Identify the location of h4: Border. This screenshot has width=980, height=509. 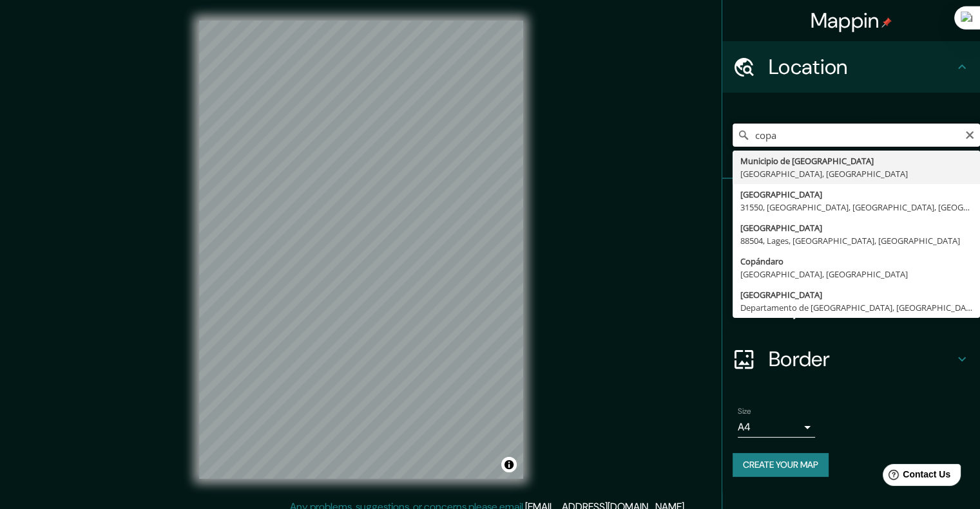
(861, 359).